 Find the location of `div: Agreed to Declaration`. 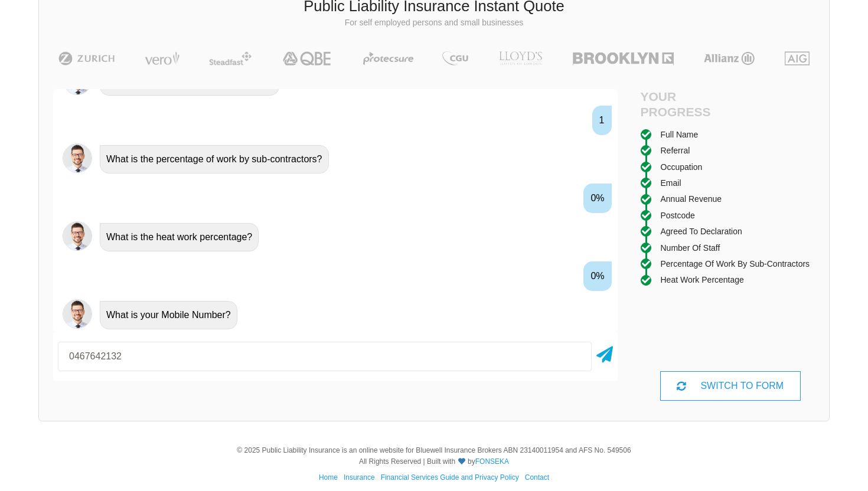

div: Agreed to Declaration is located at coordinates (702, 231).